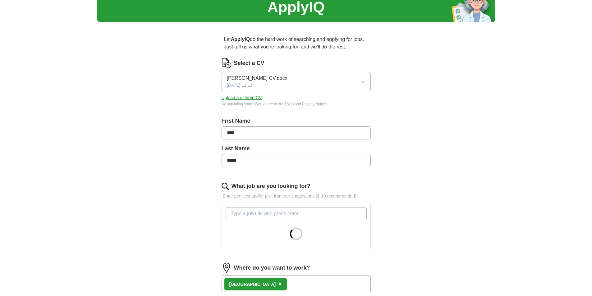  I want to click on p: Let do the hard work of searching and applying for jobs. Just tell us what you're looking for, an..., so click(296, 43).